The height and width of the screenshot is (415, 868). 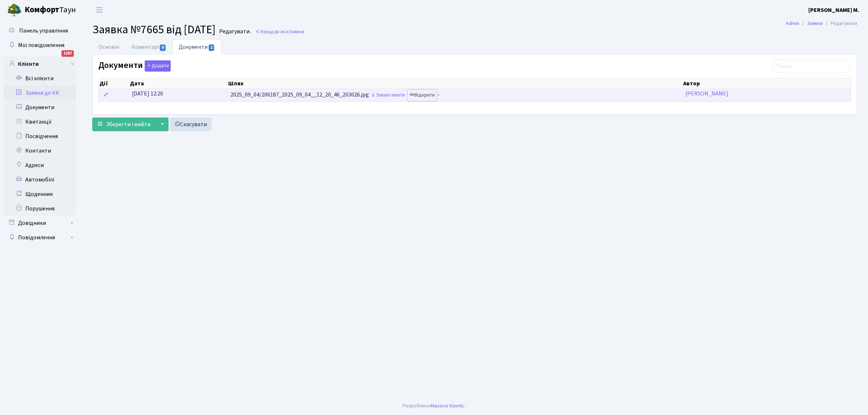 I want to click on a: Мої повідомлення1187, so click(x=39, y=45).